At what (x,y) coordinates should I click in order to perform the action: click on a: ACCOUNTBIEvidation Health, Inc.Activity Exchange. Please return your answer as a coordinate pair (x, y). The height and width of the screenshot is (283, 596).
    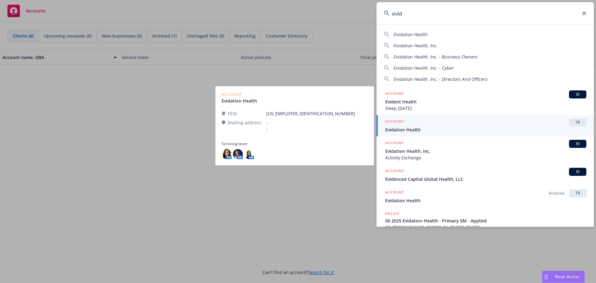
    Looking at the image, I should click on (485, 150).